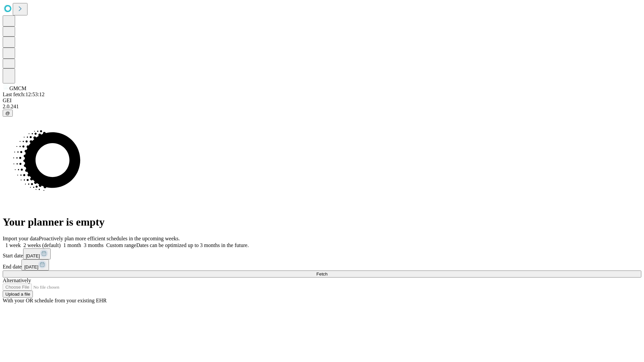  Describe the element at coordinates (13, 245) in the screenshot. I see `span: 1 week` at that location.